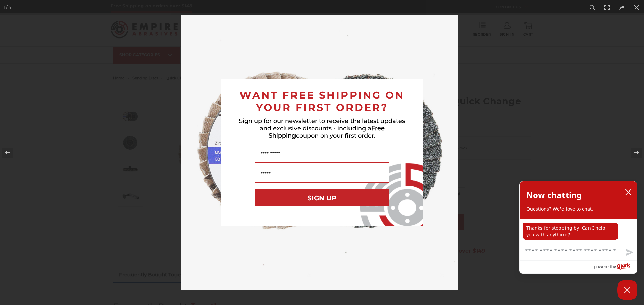  Describe the element at coordinates (578, 231) in the screenshot. I see `div: chat` at that location.